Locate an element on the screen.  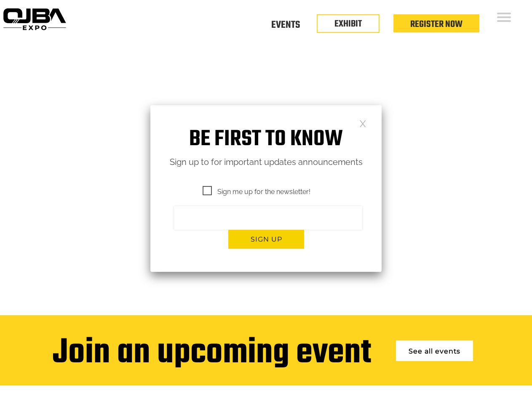
div: Join an upcoming event is located at coordinates (212, 353).